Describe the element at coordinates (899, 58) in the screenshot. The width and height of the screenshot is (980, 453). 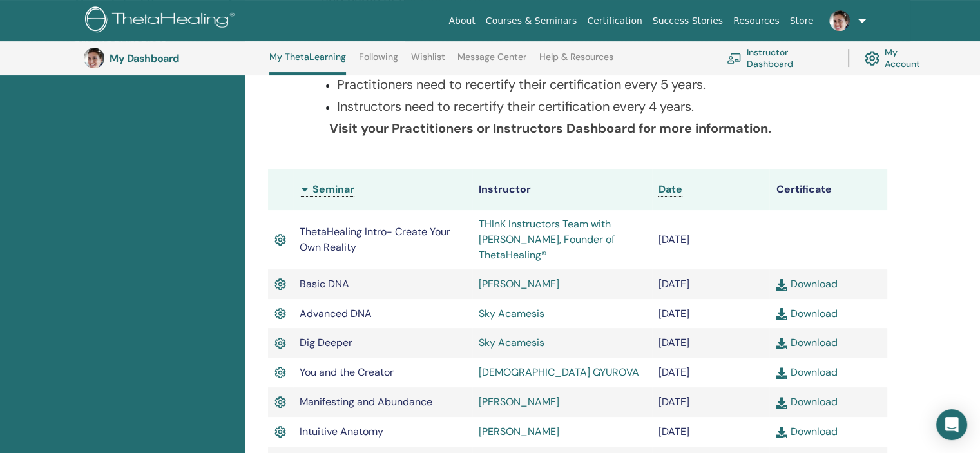
I see `a: My Account` at that location.